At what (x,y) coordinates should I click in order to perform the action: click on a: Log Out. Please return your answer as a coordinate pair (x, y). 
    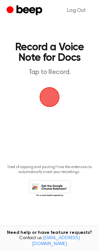
    Looking at the image, I should click on (76, 11).